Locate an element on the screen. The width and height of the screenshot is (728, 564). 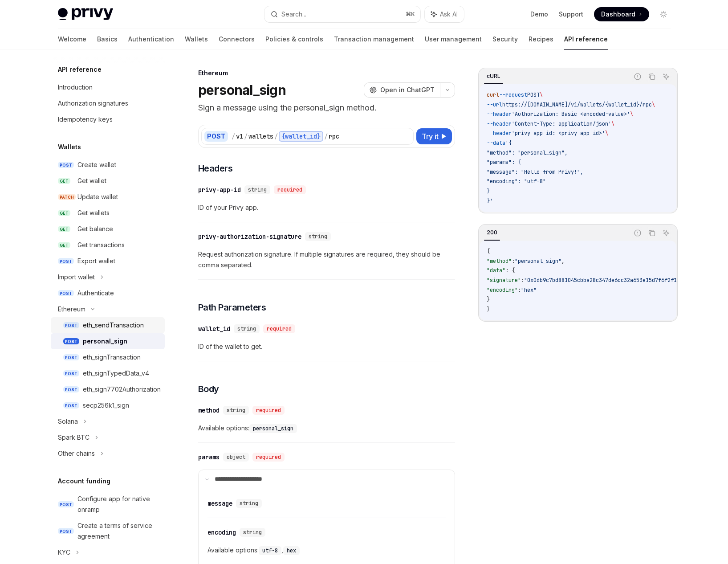
code: personal_sign is located at coordinates (273, 428).